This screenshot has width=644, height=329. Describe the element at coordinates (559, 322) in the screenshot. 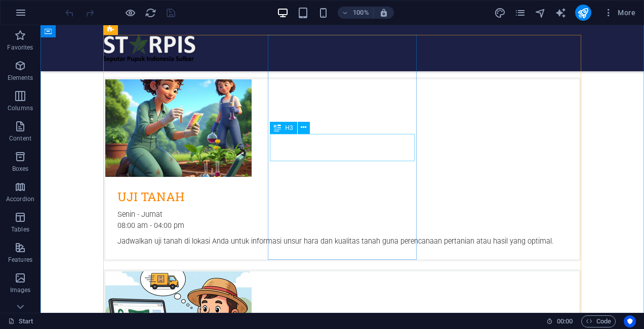

I see `h6: Session time` at that location.